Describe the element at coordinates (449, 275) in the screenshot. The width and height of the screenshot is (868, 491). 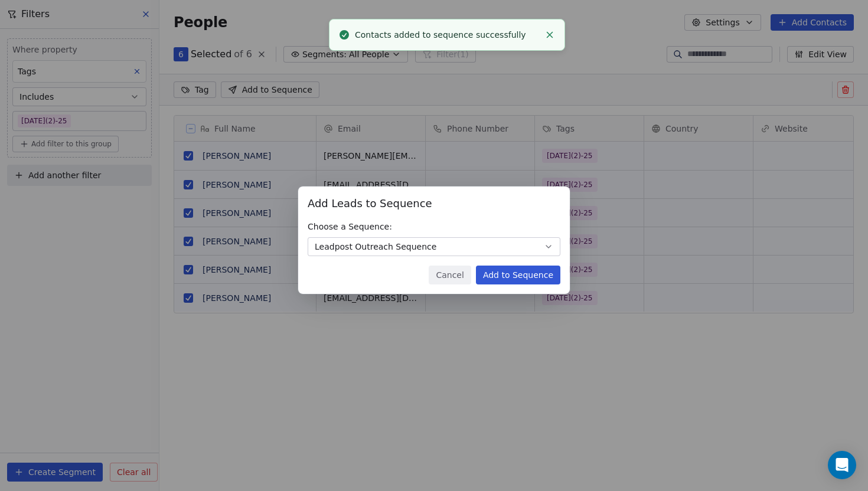
I see `button: Cancel` at that location.